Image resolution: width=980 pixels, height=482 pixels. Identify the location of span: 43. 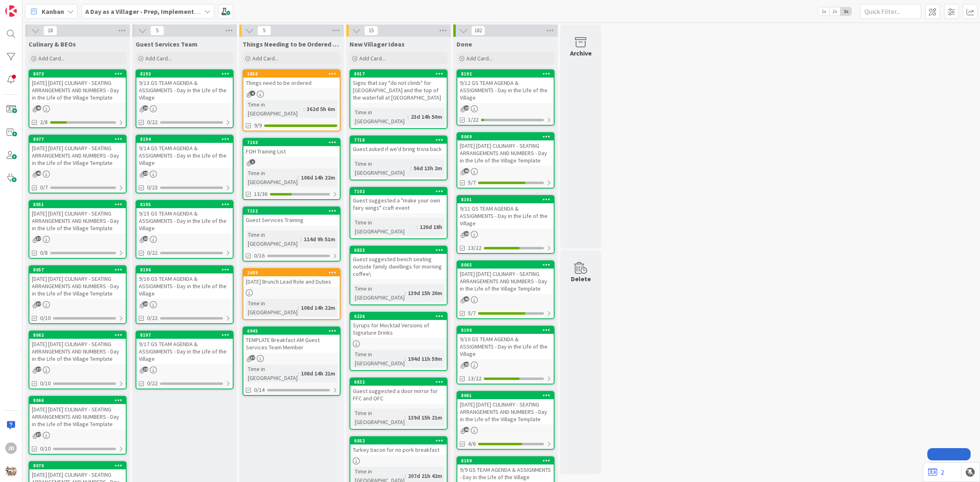
(39, 108).